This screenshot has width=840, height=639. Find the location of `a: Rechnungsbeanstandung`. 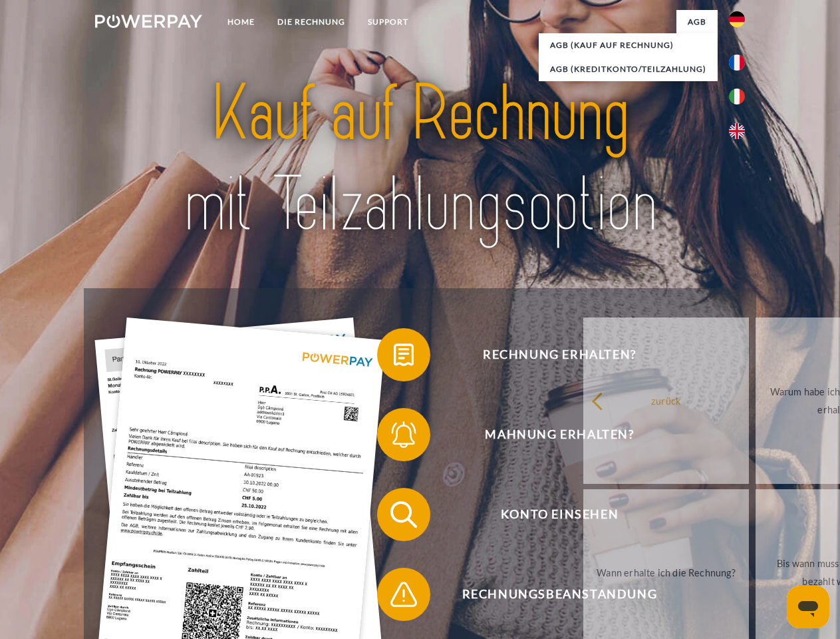

a: Rechnungsbeanstandung is located at coordinates (550, 594).